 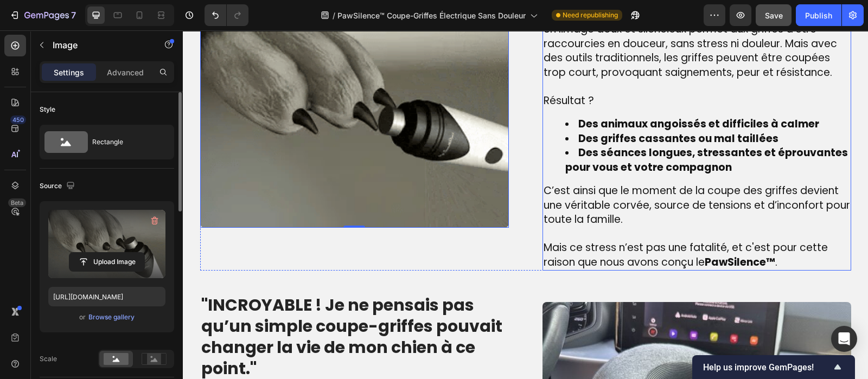 What do you see at coordinates (126, 72) in the screenshot?
I see `p: Advanced` at bounding box center [126, 72].